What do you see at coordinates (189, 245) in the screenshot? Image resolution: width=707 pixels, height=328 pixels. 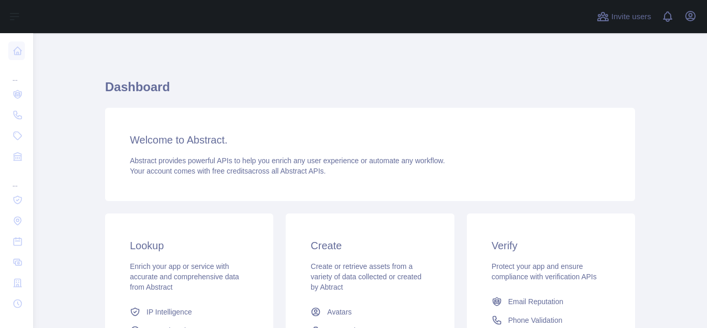 I see `h3: Lookup` at bounding box center [189, 245].